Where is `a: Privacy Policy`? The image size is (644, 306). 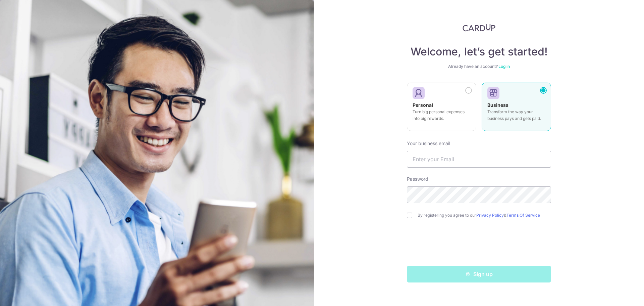 a: Privacy Policy is located at coordinates (490, 215).